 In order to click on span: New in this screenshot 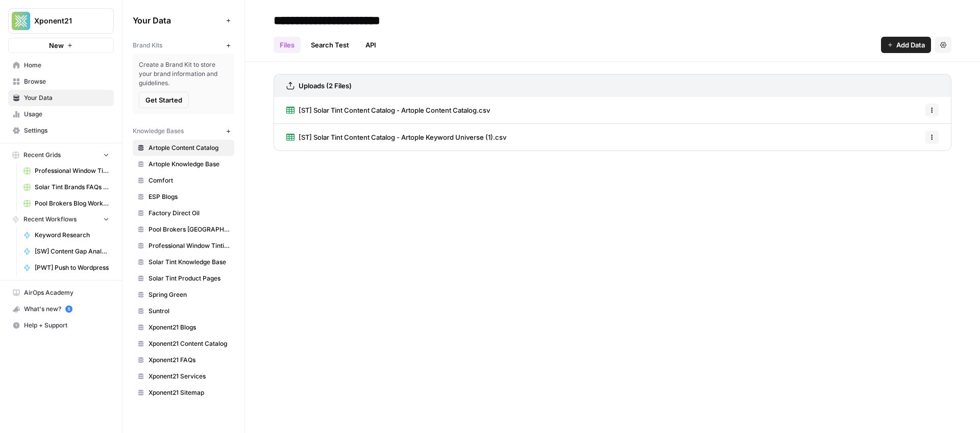, I will do `click(56, 45)`.